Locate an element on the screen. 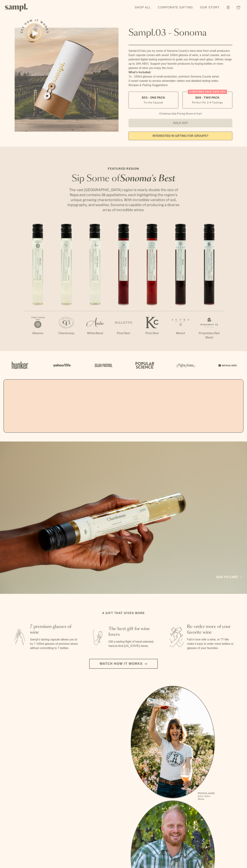 This screenshot has height=868, width=247. p: Sampl's tasting capsule allows you to try 7 100ml glasses of premium wines without committing to ... is located at coordinates (54, 644).